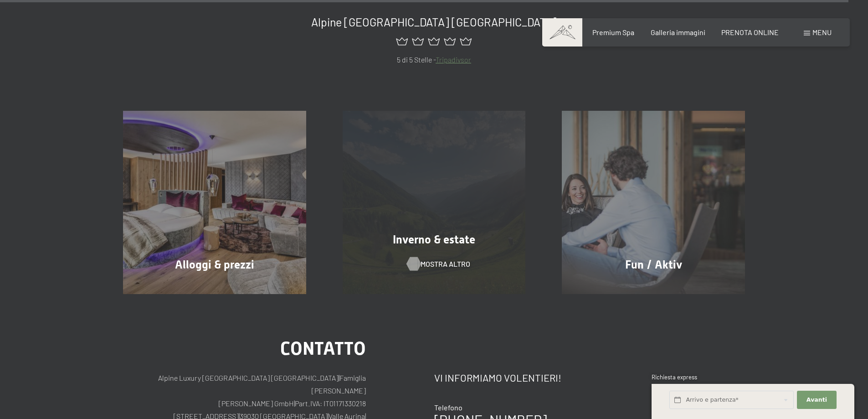 The height and width of the screenshot is (419, 868). Describe the element at coordinates (613, 32) in the screenshot. I see `span: Premium Spa` at that location.